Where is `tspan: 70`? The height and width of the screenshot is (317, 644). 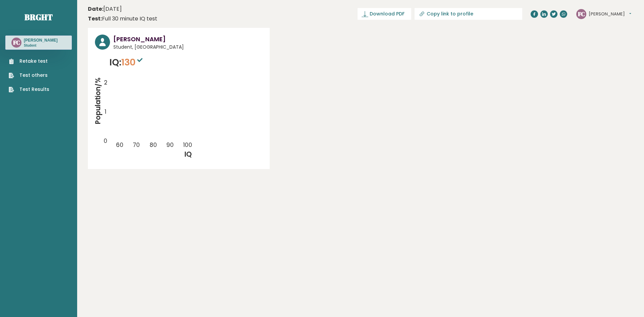
tspan: 70 is located at coordinates (136, 145).